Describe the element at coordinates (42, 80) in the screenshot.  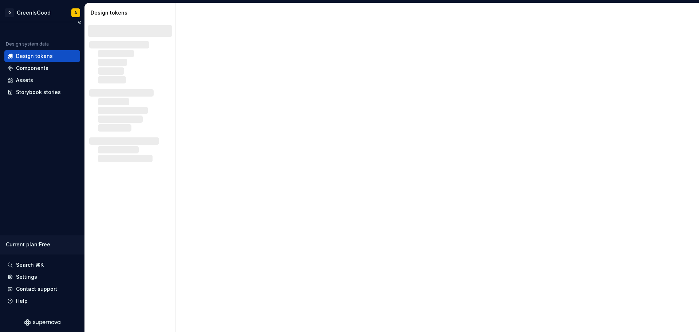
I see `a: Assets` at that location.